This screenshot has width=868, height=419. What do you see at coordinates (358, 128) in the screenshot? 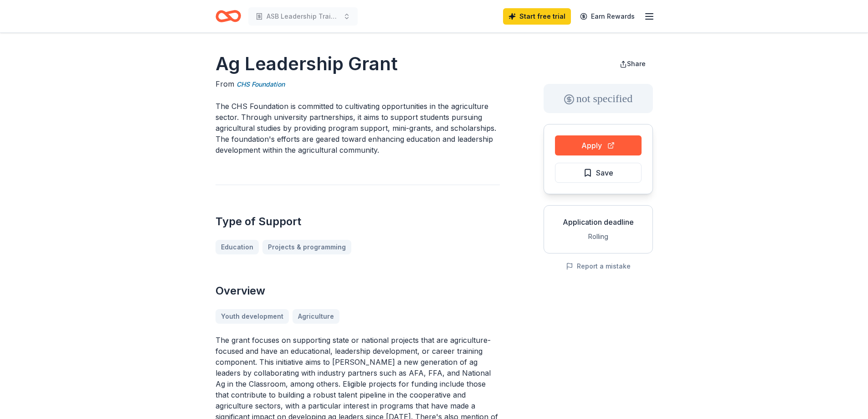
I see `p: The CHS Foundation is committed to cultivating opportunities in the agriculture sector. Through u...` at bounding box center [358, 128].